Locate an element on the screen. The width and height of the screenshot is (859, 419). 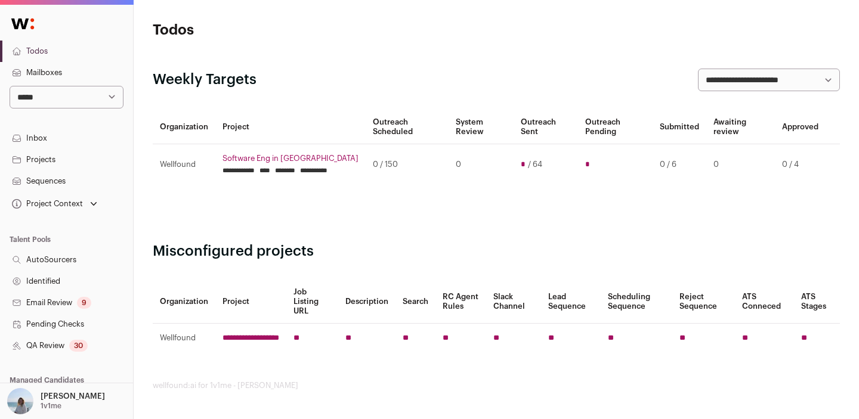
th: RC Agent Rules is located at coordinates (461, 302).